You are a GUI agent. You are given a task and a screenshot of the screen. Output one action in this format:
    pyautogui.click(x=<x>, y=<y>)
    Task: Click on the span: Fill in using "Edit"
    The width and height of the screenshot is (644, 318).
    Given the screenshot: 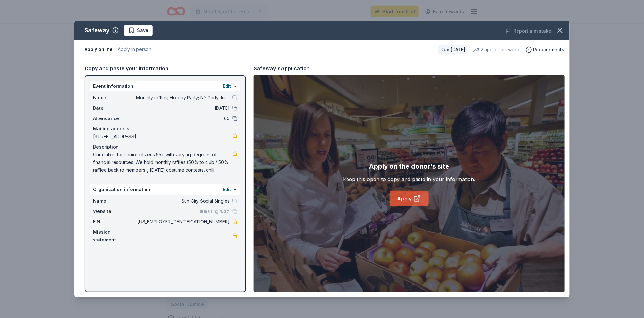 What is the action you would take?
    pyautogui.click(x=213, y=211)
    